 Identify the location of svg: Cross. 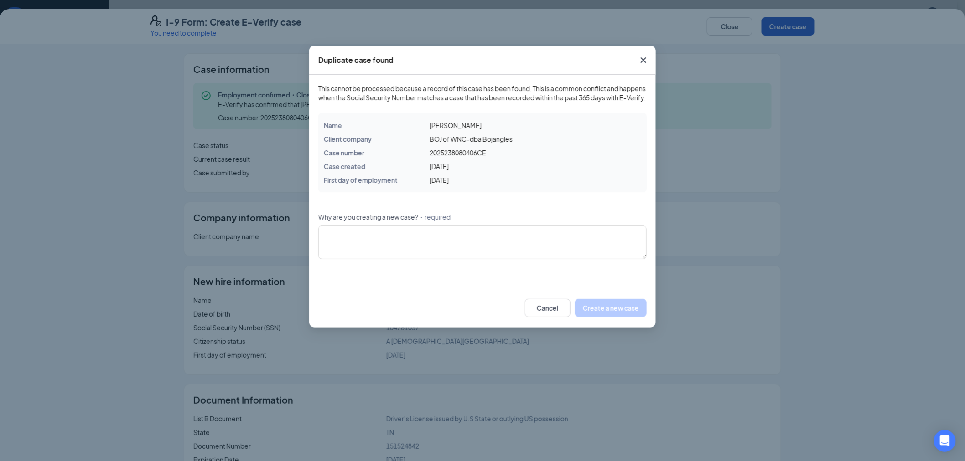
(643, 60).